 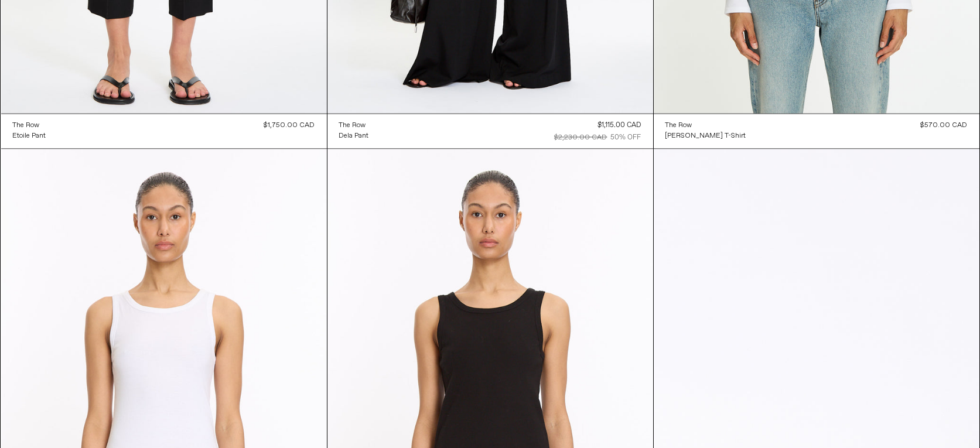 What do you see at coordinates (354, 136) in the screenshot?
I see `div: Dela Pant` at bounding box center [354, 136].